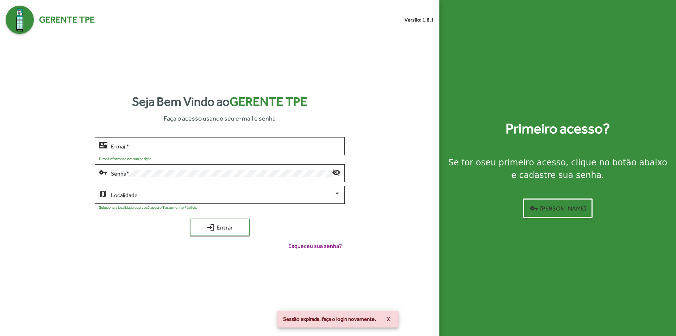 This screenshot has width=676, height=336. I want to click on span: X, so click(389, 319).